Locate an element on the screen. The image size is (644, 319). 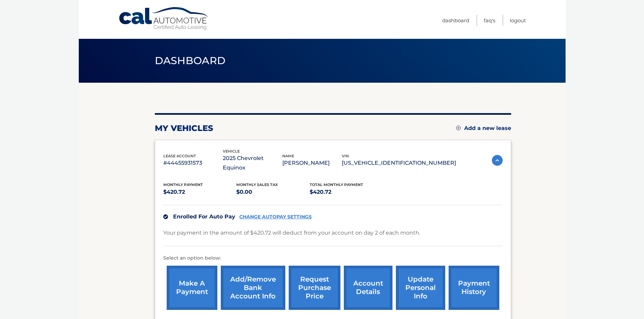
span: Monthly sales Tax is located at coordinates (257, 185).